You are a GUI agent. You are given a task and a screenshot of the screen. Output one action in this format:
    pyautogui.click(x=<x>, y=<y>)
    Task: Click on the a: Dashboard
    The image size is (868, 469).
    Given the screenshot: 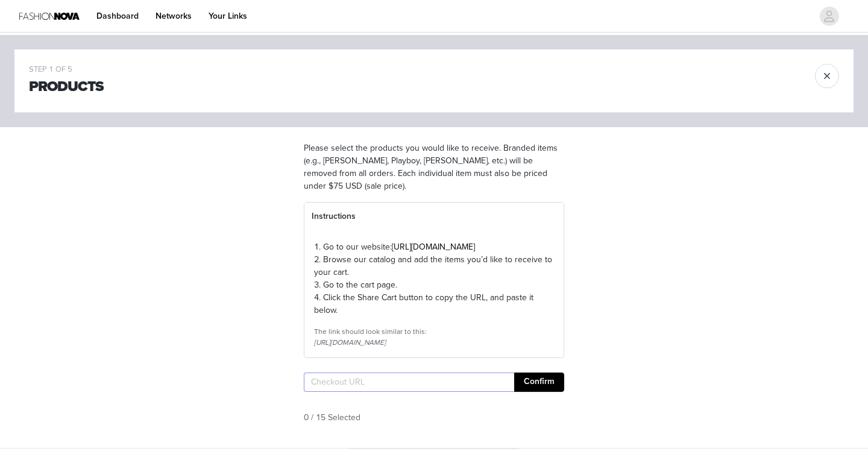 What is the action you would take?
    pyautogui.click(x=117, y=16)
    